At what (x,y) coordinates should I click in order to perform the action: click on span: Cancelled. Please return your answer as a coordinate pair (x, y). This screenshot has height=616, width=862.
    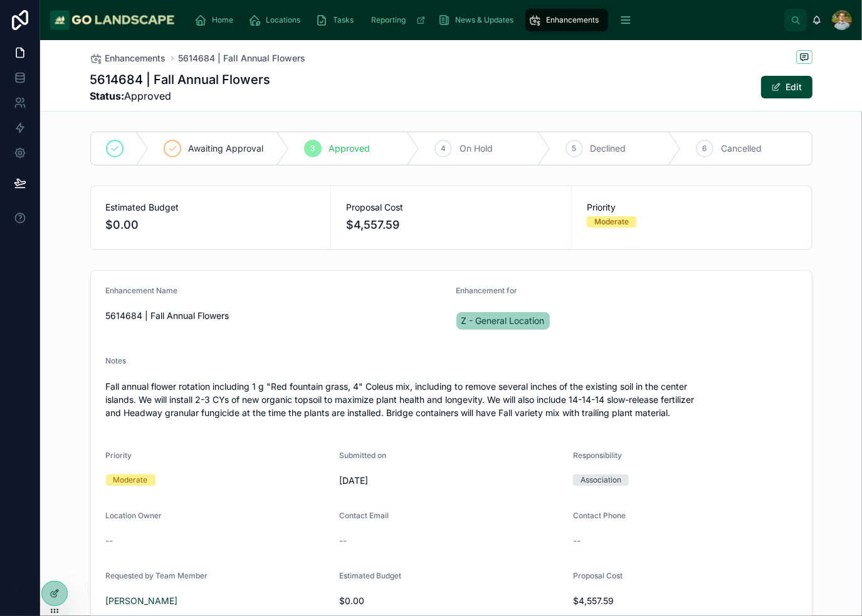
    Looking at the image, I should click on (742, 148).